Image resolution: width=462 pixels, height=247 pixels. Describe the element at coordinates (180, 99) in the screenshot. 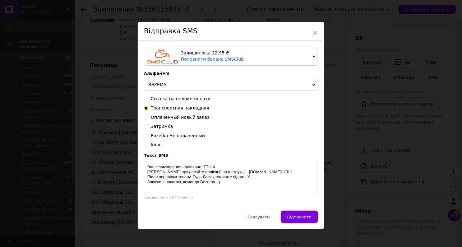

I see `span: Ссылка на онлайн-оплату` at that location.